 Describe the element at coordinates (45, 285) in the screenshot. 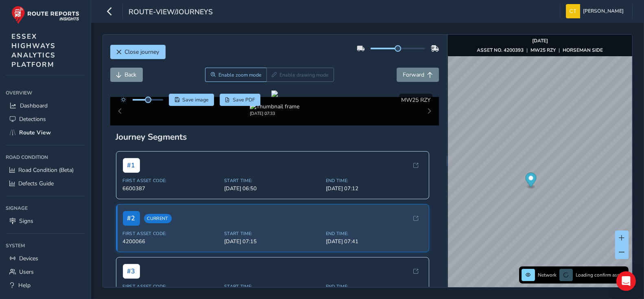

I see `a: Help` at that location.